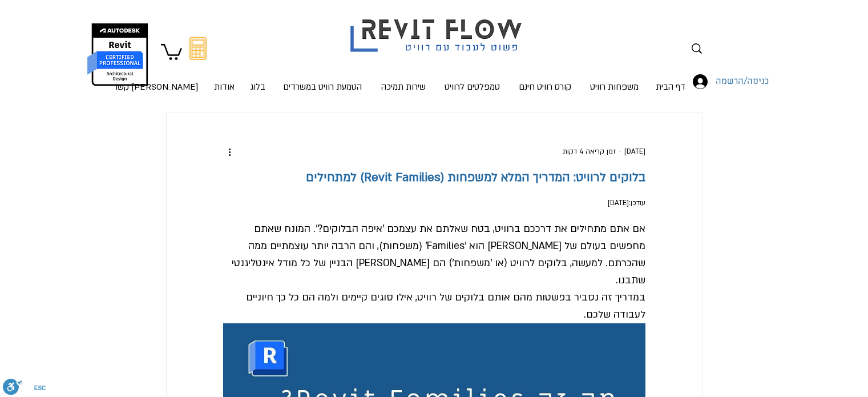  What do you see at coordinates (198, 49) in the screenshot?
I see `svg: מחשבון מעבר מאוטוקאד לרוויט` at bounding box center [198, 49].